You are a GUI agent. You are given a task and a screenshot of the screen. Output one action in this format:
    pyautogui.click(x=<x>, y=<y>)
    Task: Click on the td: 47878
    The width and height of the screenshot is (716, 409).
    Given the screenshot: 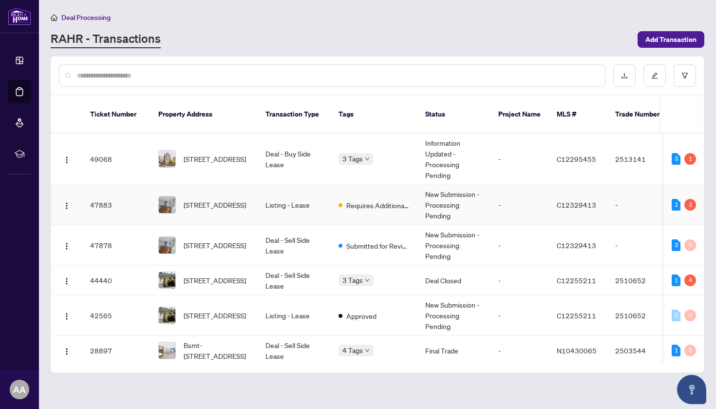 What is the action you would take?
    pyautogui.click(x=116, y=245)
    